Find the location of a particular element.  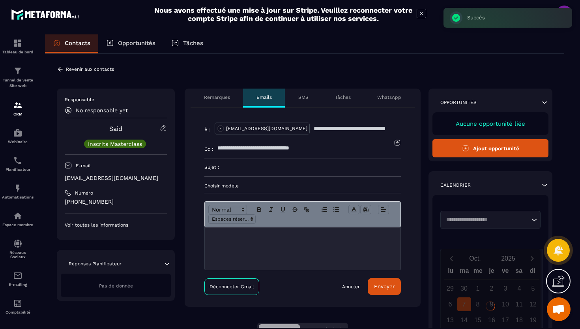

p: À : is located at coordinates (208, 130).